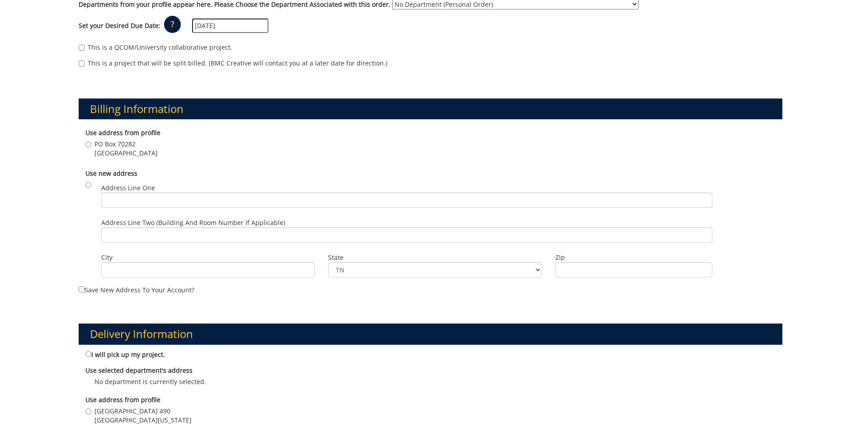 The height and width of the screenshot is (427, 861). What do you see at coordinates (633, 258) in the screenshot?
I see `label: Zip` at bounding box center [633, 258].